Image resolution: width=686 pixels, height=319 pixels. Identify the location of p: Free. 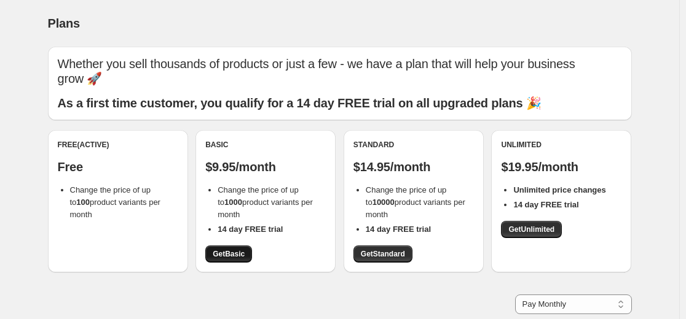
(118, 167).